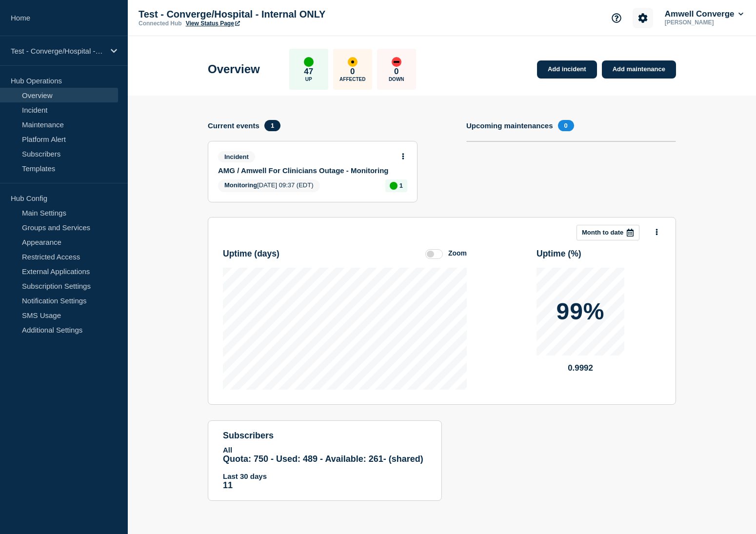 The height and width of the screenshot is (534, 756). Describe the element at coordinates (510, 126) in the screenshot. I see `h4: Upcoming maintenances` at that location.